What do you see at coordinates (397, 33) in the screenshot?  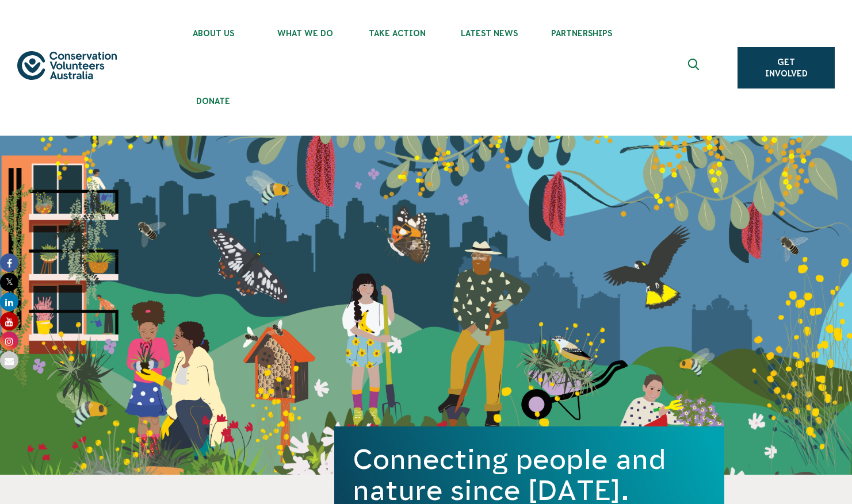 I see `span: Take Action` at bounding box center [397, 33].